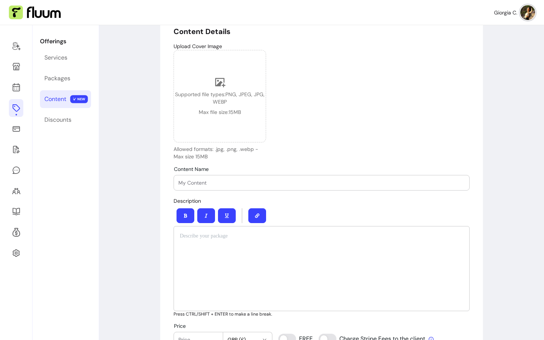 Image resolution: width=544 pixels, height=340 pixels. Describe the element at coordinates (16, 232) in the screenshot. I see `a: Refer & Earn` at that location.